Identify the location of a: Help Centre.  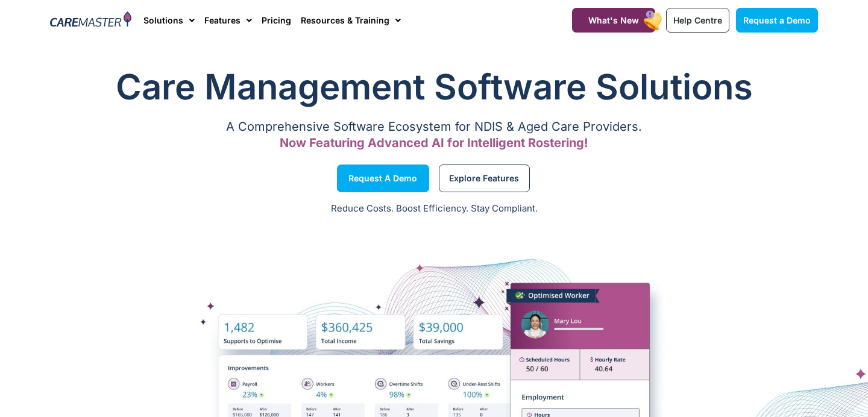
(697, 20).